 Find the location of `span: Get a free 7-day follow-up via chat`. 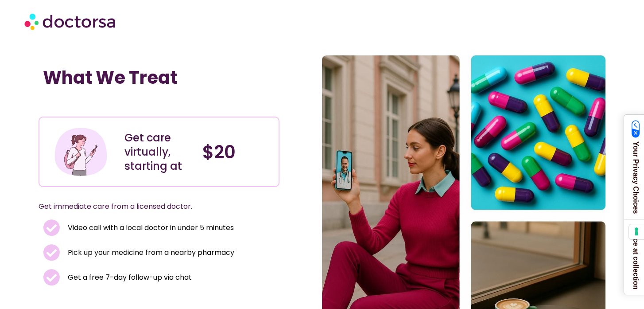

span: Get a free 7-day follow-up via chat is located at coordinates (128, 278).